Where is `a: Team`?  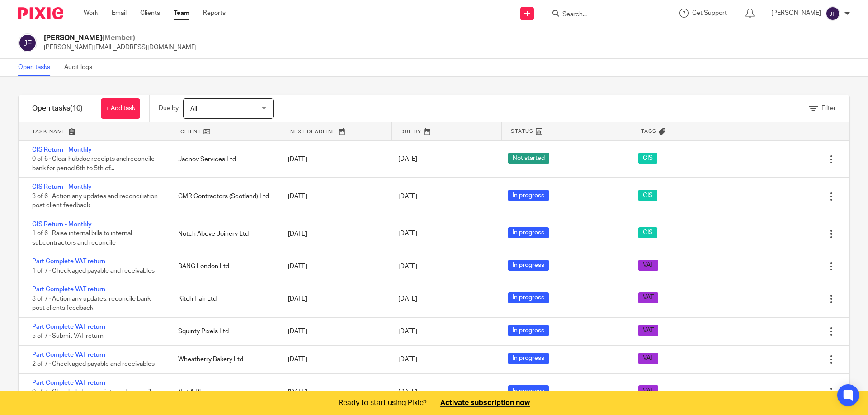 a: Team is located at coordinates (181, 13).